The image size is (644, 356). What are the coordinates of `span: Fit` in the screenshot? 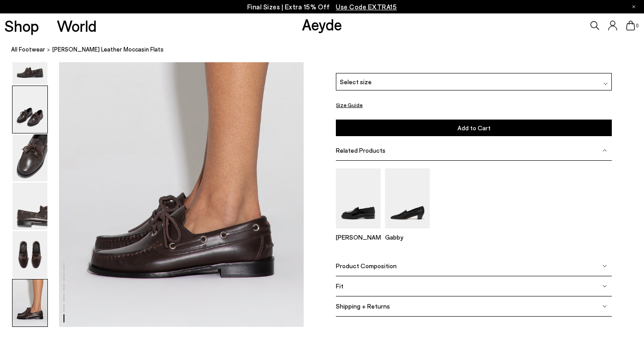 It's located at (339, 286).